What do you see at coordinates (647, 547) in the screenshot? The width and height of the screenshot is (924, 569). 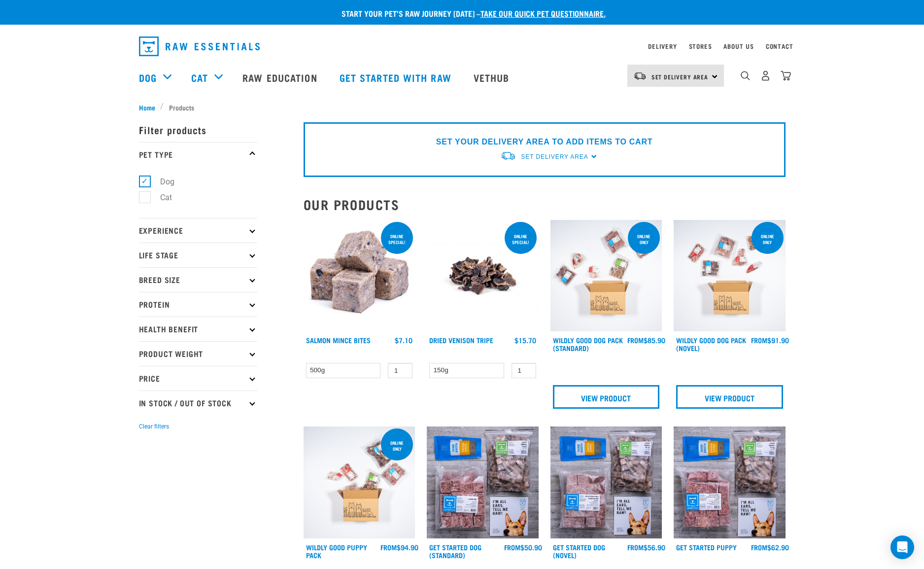 I see `div: $56.90` at bounding box center [647, 547].